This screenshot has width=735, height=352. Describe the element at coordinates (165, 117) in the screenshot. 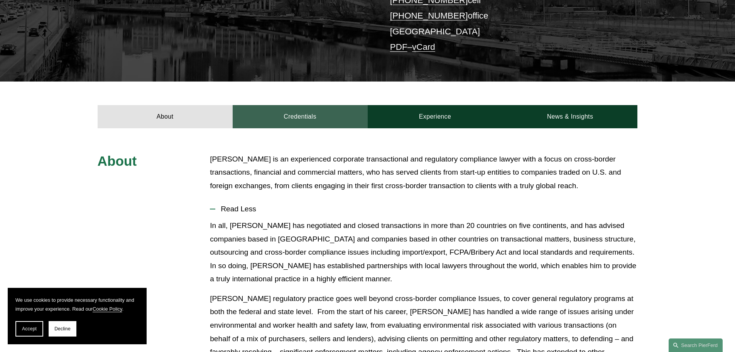

I see `a: About` at that location.